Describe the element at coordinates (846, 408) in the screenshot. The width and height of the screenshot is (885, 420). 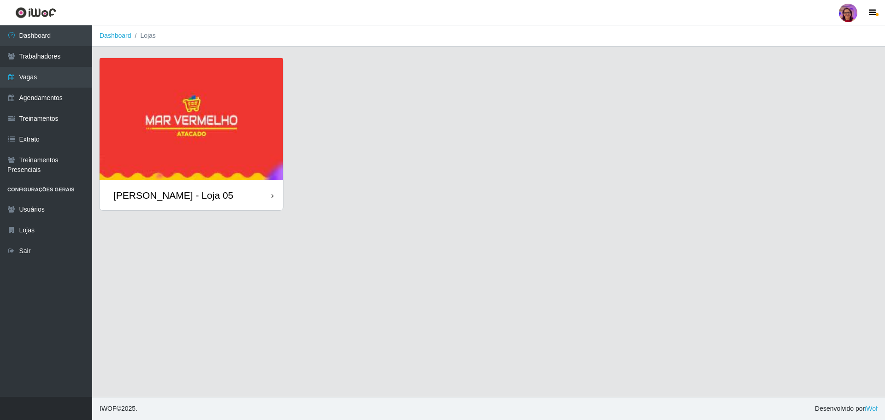
I see `span: Desenvolvido por` at that location.